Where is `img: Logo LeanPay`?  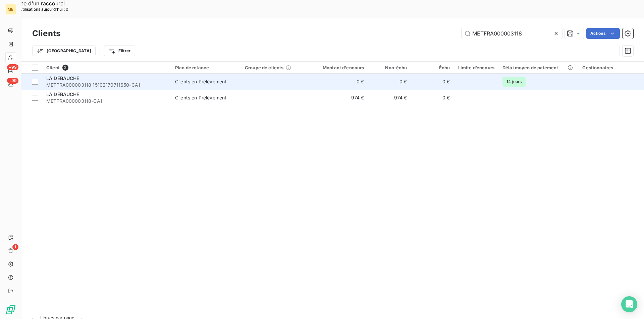
img: Logo LeanPay is located at coordinates (11, 310).